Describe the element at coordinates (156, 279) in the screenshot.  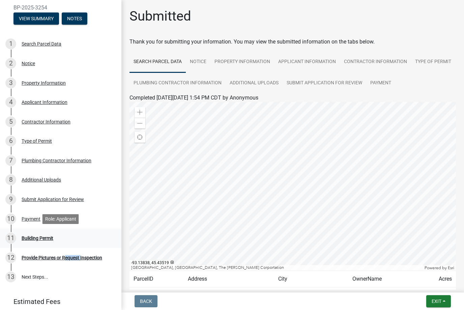
I see `td: ParcelID` at that location.